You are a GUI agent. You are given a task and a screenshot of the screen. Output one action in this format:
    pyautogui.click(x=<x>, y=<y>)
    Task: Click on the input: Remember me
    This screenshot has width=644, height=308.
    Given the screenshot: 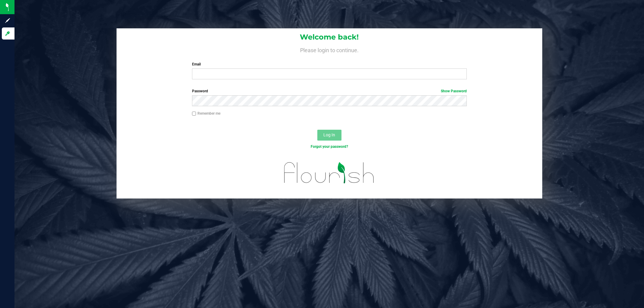 What is the action you would take?
    pyautogui.click(x=194, y=113)
    